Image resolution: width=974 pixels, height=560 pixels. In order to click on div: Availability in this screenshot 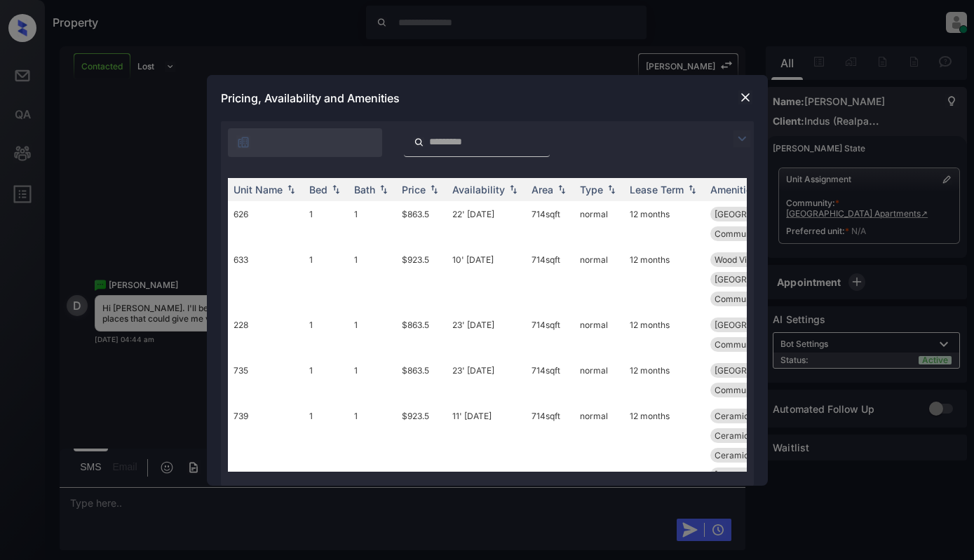, I will do `click(478, 189)`.